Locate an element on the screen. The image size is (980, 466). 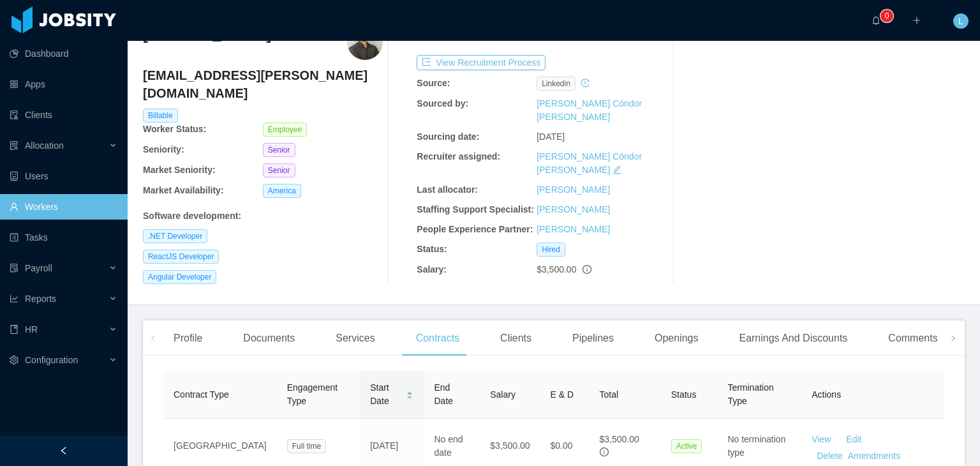
b: Software development : is located at coordinates (192, 216).